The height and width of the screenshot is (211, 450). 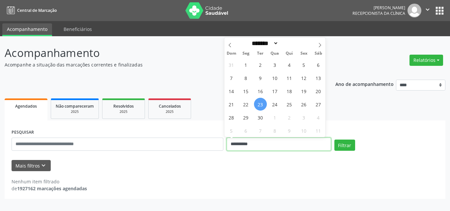 I want to click on strong: 1927162 marcações agendadas, so click(x=52, y=188).